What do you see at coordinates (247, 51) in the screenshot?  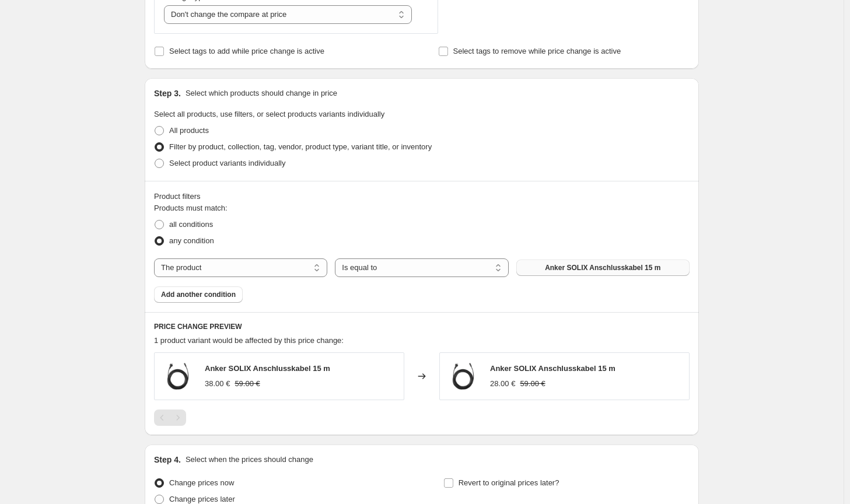 I see `span: Select tags to add while price change is active` at bounding box center [247, 51].